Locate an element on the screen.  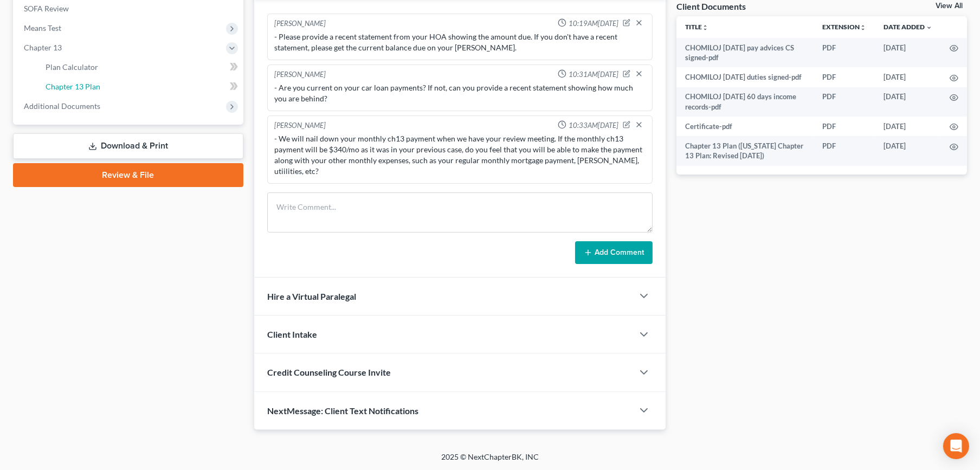
a: Date Added expand_more is located at coordinates (908, 27).